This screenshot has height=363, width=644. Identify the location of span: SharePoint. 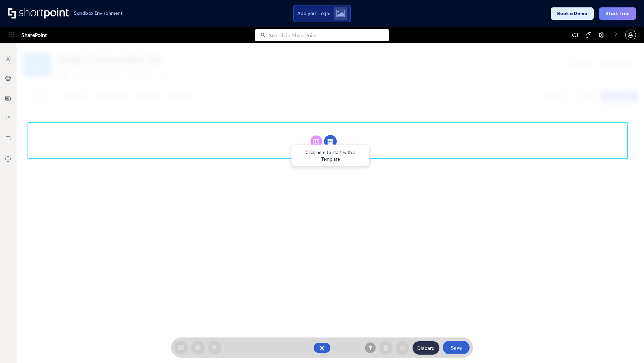
(34, 35).